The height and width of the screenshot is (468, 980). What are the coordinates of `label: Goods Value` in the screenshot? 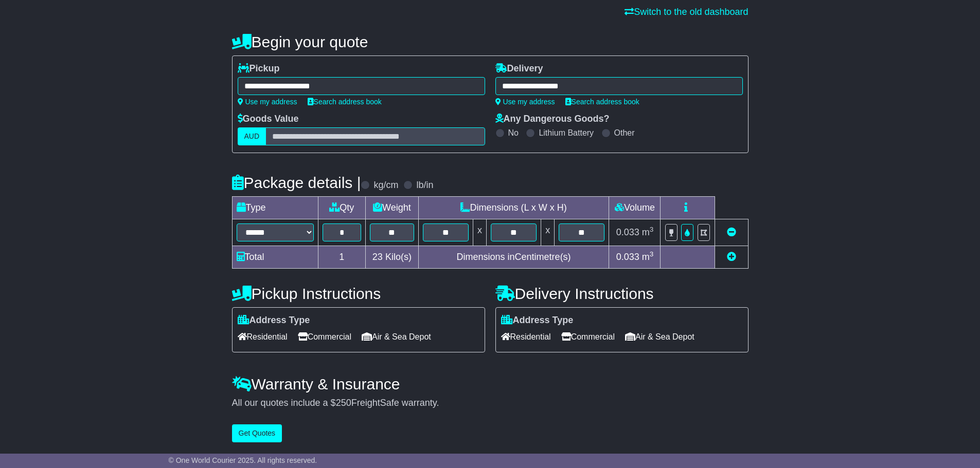 It's located at (268, 119).